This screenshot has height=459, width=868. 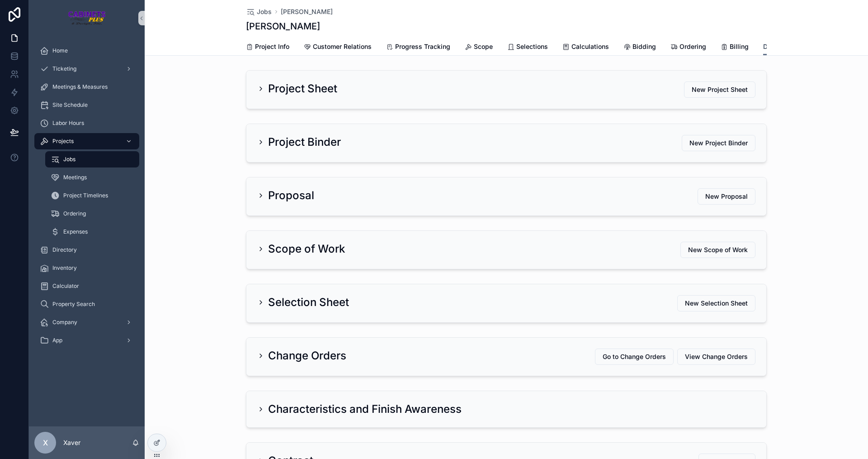 What do you see at coordinates (719, 143) in the screenshot?
I see `button: New Project Binder` at bounding box center [719, 143].